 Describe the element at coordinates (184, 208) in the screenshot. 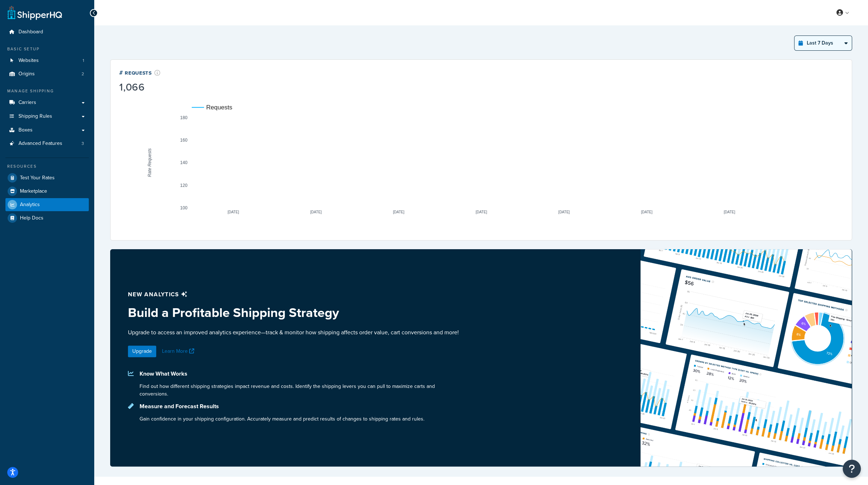

I see `text: 100` at that location.